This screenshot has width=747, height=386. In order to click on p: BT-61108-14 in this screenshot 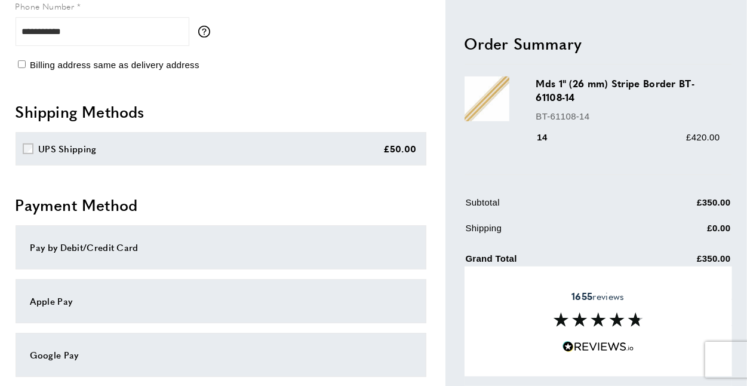, I will do `click(628, 116)`.